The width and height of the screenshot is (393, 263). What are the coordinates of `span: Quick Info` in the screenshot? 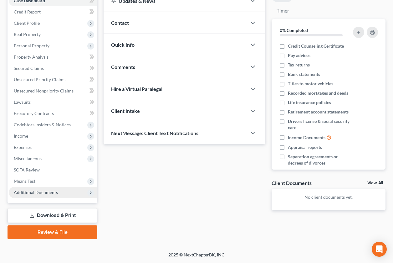 It's located at (123, 44).